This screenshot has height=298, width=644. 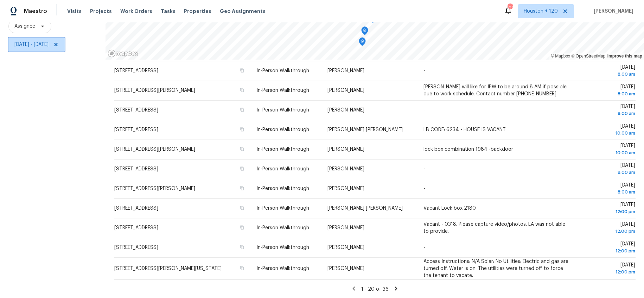 What do you see at coordinates (468, 150) in the screenshot?
I see `span: lock box combination 1984 -backdoor` at bounding box center [468, 150].